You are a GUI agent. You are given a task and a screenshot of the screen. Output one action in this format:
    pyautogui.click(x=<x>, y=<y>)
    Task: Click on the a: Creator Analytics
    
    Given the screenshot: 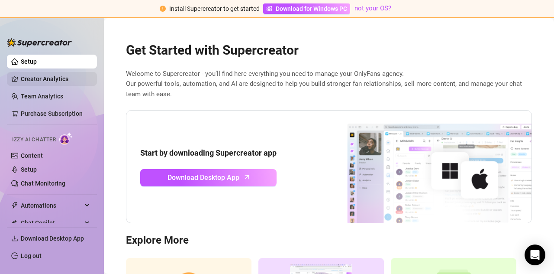 What is the action you would take?
    pyautogui.click(x=55, y=79)
    